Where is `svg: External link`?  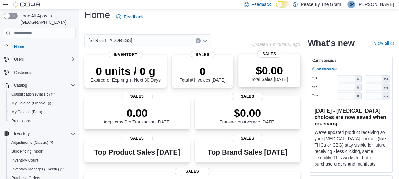
svg: External link is located at coordinates (392, 43).